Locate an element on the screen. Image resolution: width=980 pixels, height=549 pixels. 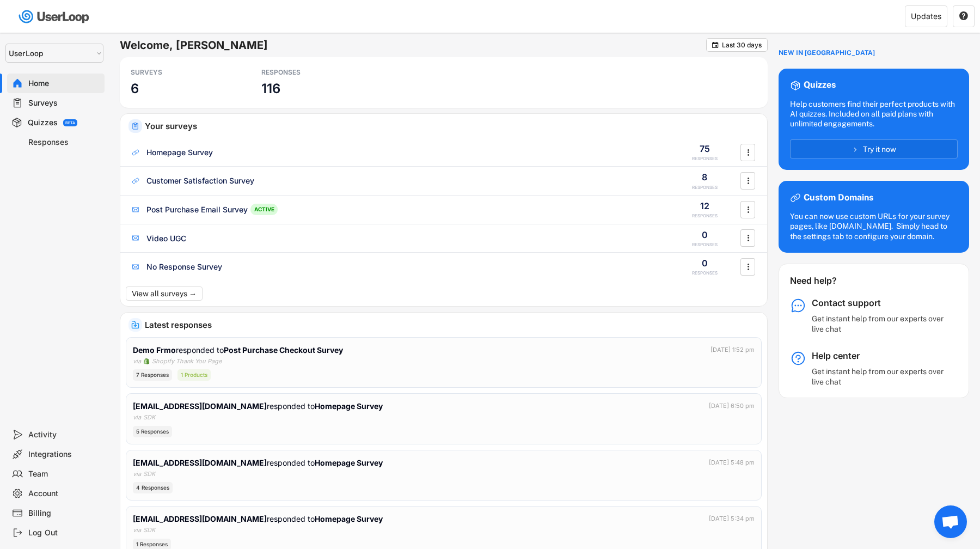
div: SURVEYS is located at coordinates (180, 72).